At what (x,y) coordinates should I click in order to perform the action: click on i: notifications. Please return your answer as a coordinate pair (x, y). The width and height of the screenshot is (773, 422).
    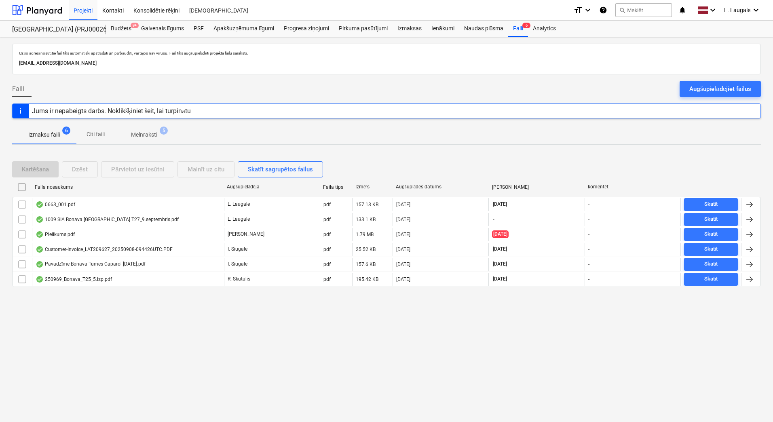
    Looking at the image, I should click on (682, 10).